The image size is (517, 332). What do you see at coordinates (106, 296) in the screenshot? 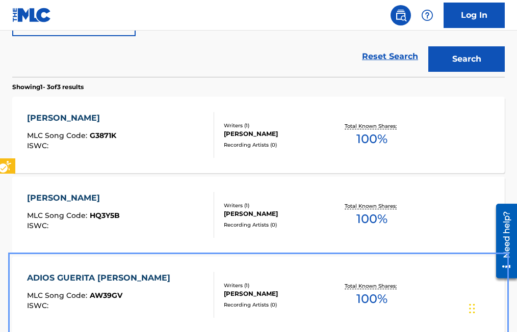
I see `span: AW39GV` at bounding box center [106, 296].